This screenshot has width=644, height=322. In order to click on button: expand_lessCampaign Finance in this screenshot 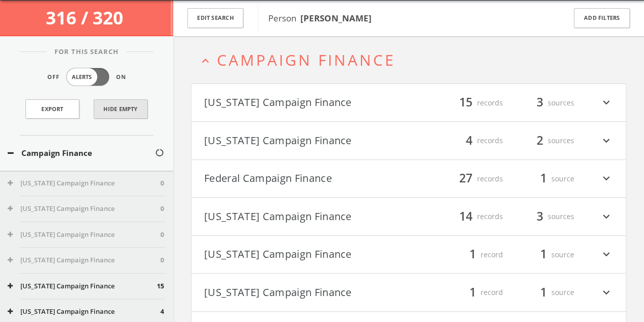, I will do `click(413, 60)`.